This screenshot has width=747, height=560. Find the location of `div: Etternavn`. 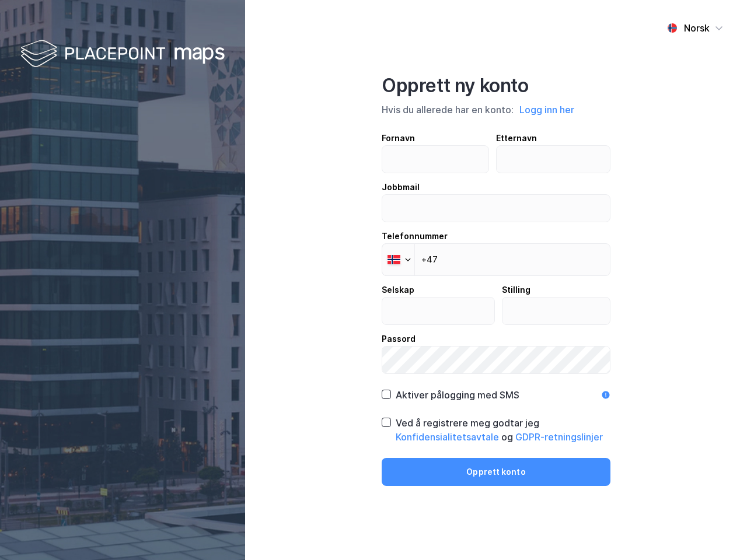

div: Etternavn is located at coordinates (553, 138).